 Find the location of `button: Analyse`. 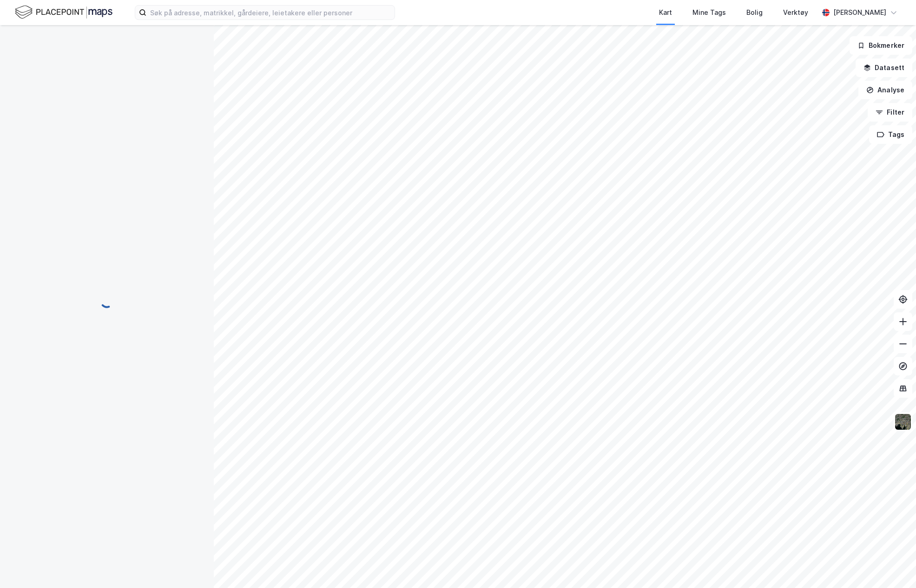

button: Analyse is located at coordinates (885, 90).